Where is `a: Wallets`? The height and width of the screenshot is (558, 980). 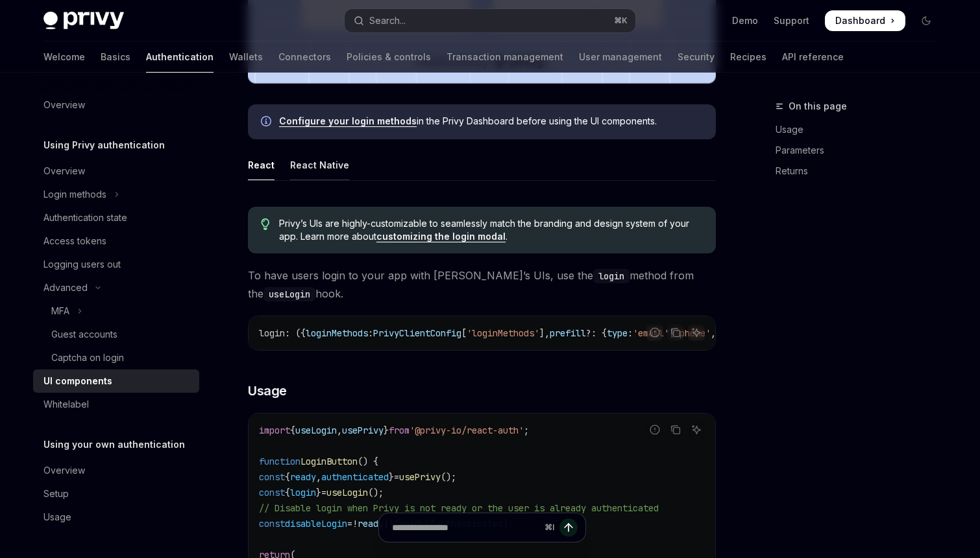 a: Wallets is located at coordinates (246, 57).